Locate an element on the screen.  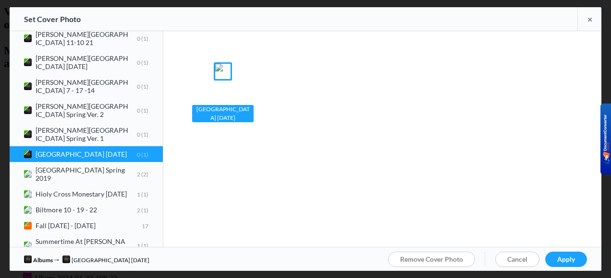
img: Falls Park 11-7-2022 is located at coordinates (223, 72).